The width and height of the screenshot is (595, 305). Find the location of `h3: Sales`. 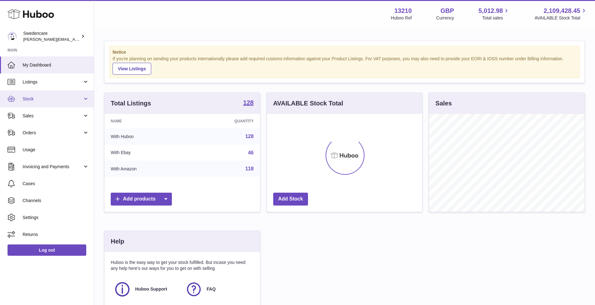

h3: Sales is located at coordinates (444, 103).